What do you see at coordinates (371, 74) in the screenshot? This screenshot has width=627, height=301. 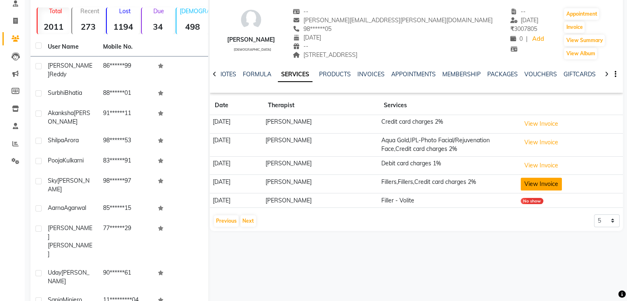 I see `a: INVOICES` at bounding box center [371, 74].